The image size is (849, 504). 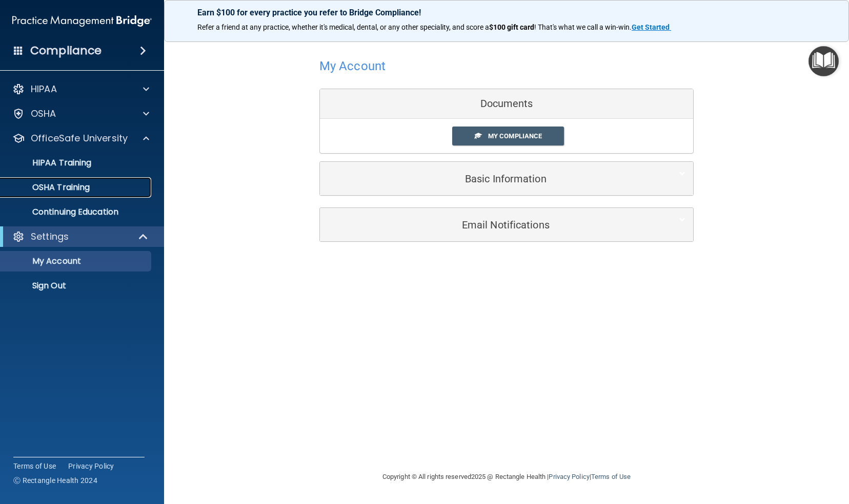 I want to click on p: My Account, so click(x=77, y=261).